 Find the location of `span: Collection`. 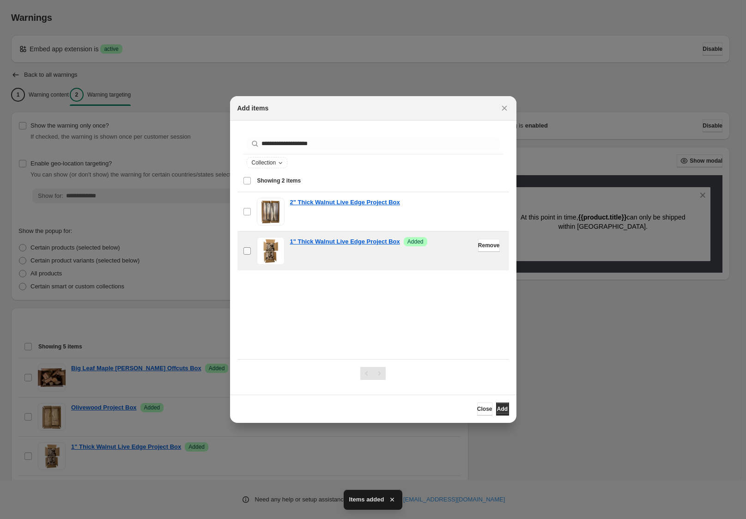

span: Collection is located at coordinates (264, 163).